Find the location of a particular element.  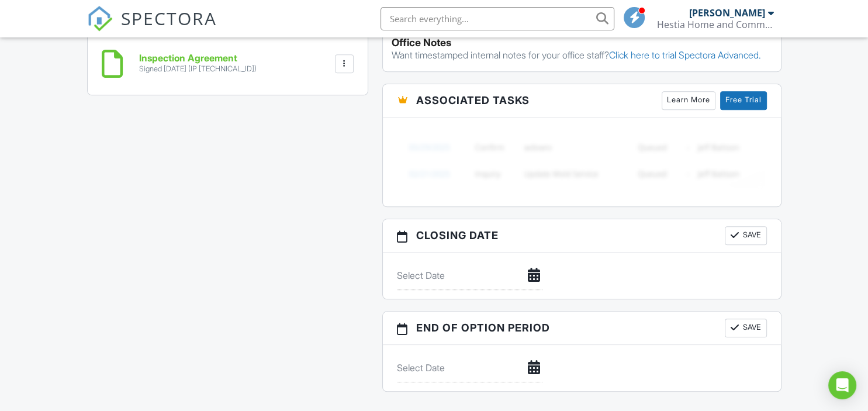

span: Closing date is located at coordinates (457, 235).